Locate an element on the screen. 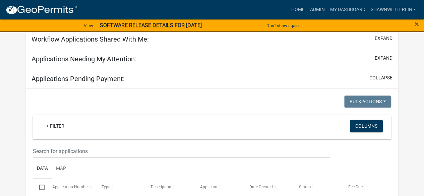 The height and width of the screenshot is (196, 424). a: Home is located at coordinates (297, 10).